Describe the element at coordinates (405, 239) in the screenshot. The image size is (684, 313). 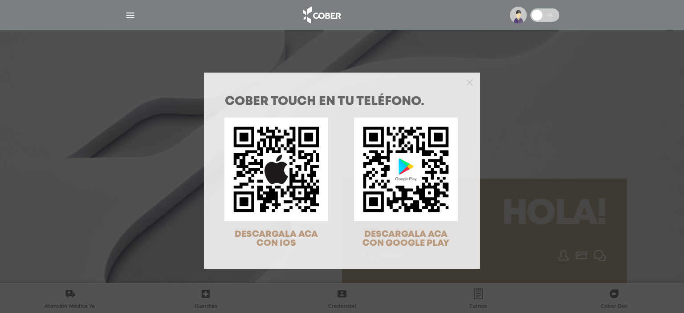
I see `span: DESCARGALA ACA CON GOOGLE PLAY` at that location.